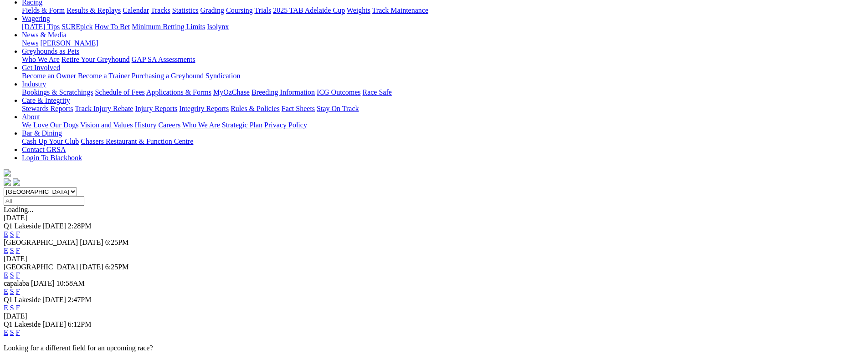 The width and height of the screenshot is (868, 359). What do you see at coordinates (50, 141) in the screenshot?
I see `a: Cash Up Your Club` at bounding box center [50, 141].